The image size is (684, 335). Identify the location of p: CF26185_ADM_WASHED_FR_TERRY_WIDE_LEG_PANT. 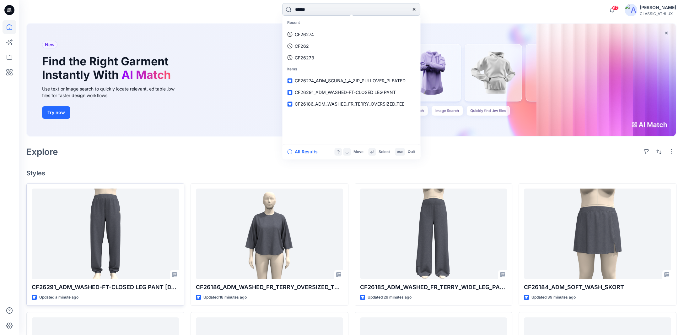
(433, 287).